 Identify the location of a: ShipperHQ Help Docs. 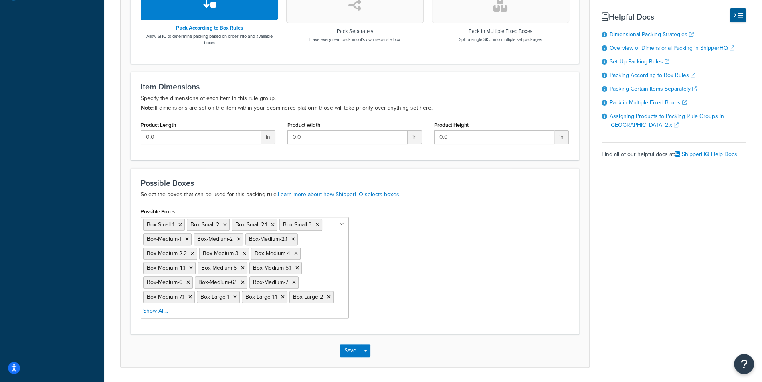
(706, 154).